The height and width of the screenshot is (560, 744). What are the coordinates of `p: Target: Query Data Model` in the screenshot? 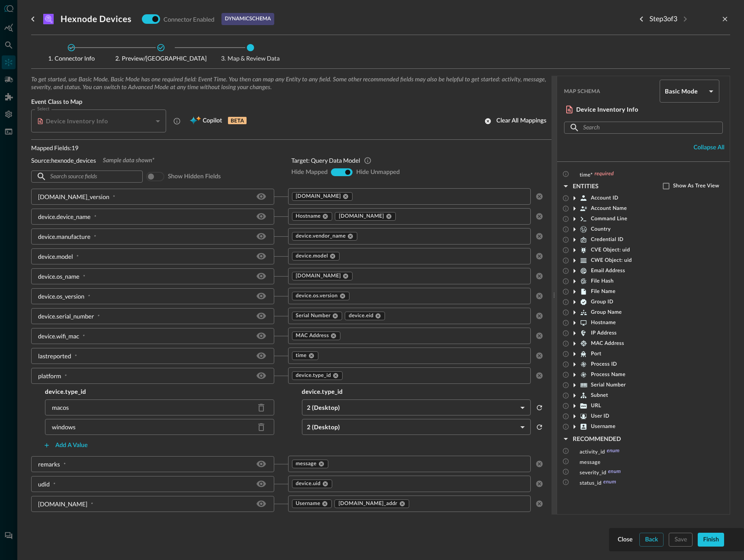 It's located at (326, 160).